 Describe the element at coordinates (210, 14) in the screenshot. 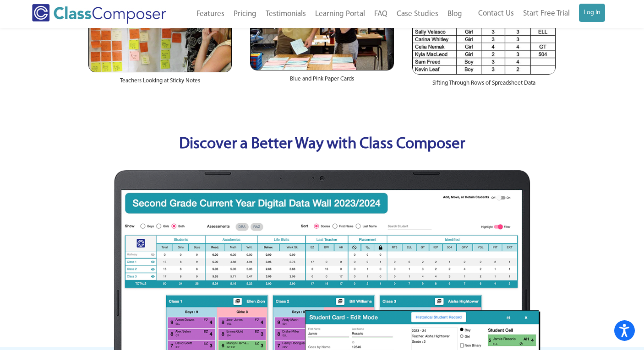

I see `a: Features` at that location.